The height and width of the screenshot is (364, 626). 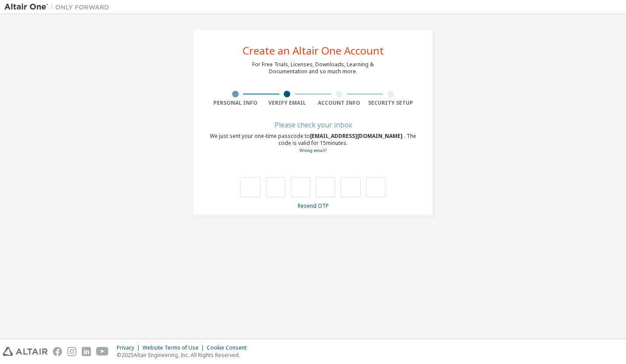 What do you see at coordinates (313, 68) in the screenshot?
I see `div: For Free Trials, Licenses, Downloads, Learning & Documentation and so much more.` at bounding box center [313, 68].